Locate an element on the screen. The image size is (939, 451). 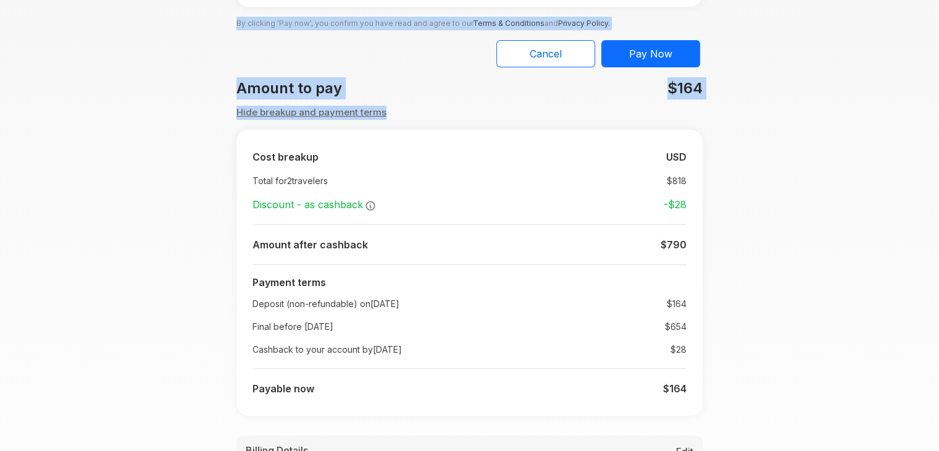
td: $ 818 is located at coordinates (643, 180).